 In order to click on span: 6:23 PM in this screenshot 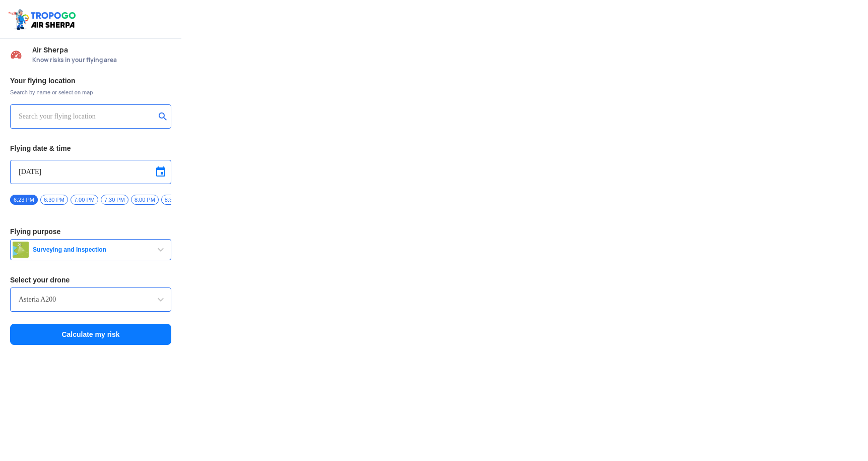, I will do `click(23, 200)`.